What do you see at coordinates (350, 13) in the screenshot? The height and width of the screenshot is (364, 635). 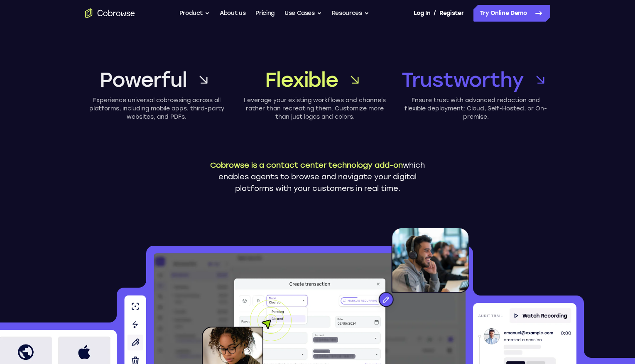 I see `button: Resources` at bounding box center [350, 13].